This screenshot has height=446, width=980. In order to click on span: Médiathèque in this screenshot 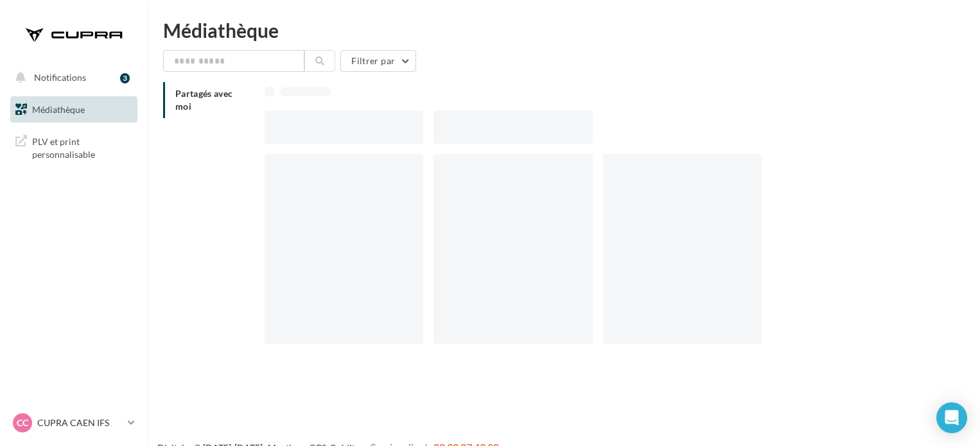, I will do `click(58, 109)`.